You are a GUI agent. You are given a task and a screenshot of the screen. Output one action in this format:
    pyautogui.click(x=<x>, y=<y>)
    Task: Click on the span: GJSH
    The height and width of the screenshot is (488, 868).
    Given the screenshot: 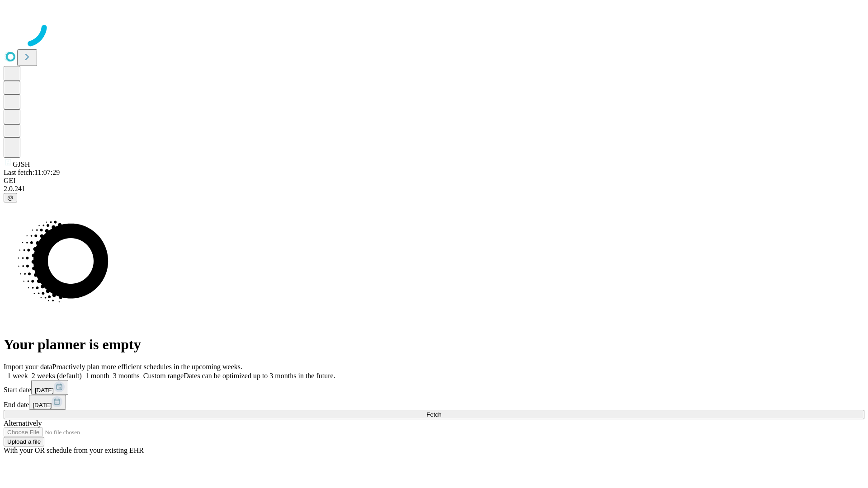 What is the action you would take?
    pyautogui.click(x=22, y=164)
    